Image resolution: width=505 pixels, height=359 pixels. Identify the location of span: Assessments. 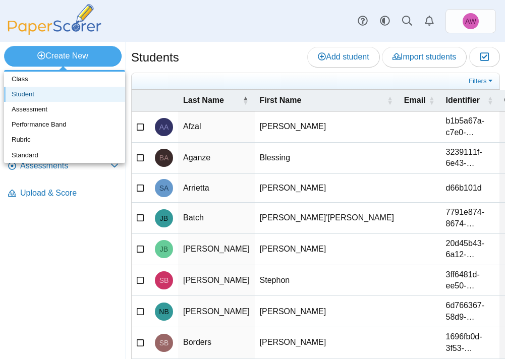
(65, 166).